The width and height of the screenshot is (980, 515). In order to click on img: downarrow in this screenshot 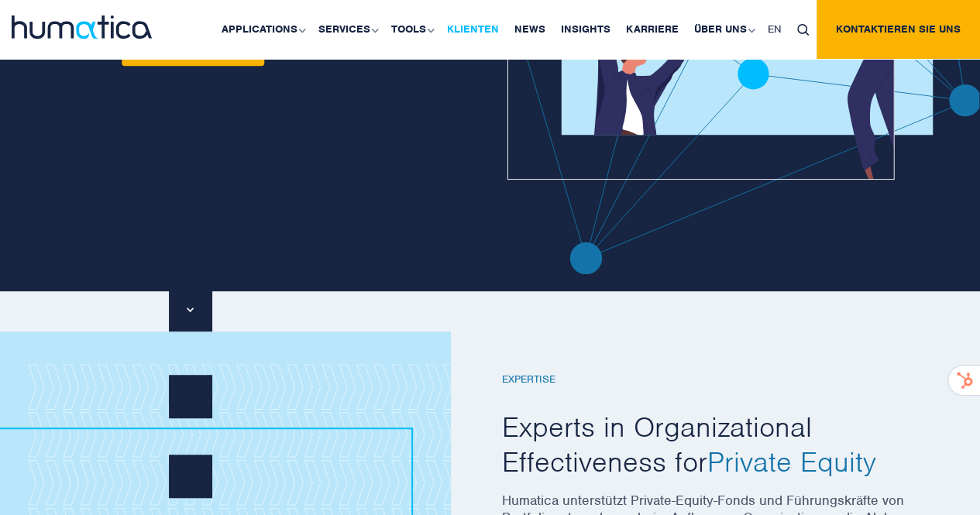, I will do `click(190, 310)`.